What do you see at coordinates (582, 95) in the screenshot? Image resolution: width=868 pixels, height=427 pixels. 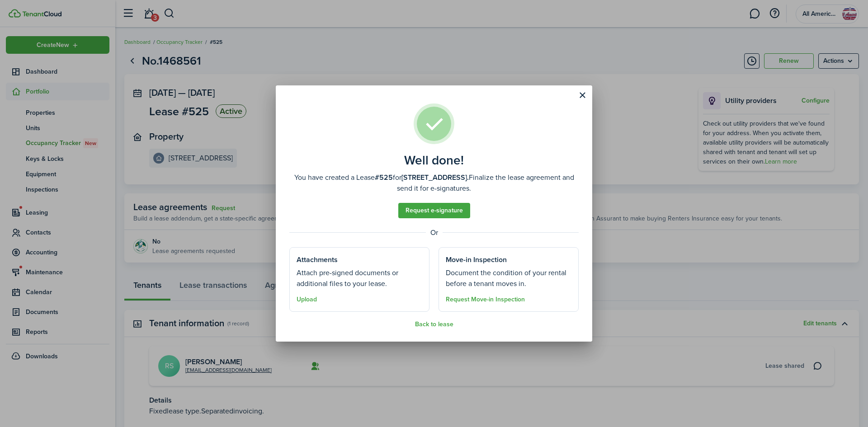 I see `button: Close modal` at bounding box center [582, 95].